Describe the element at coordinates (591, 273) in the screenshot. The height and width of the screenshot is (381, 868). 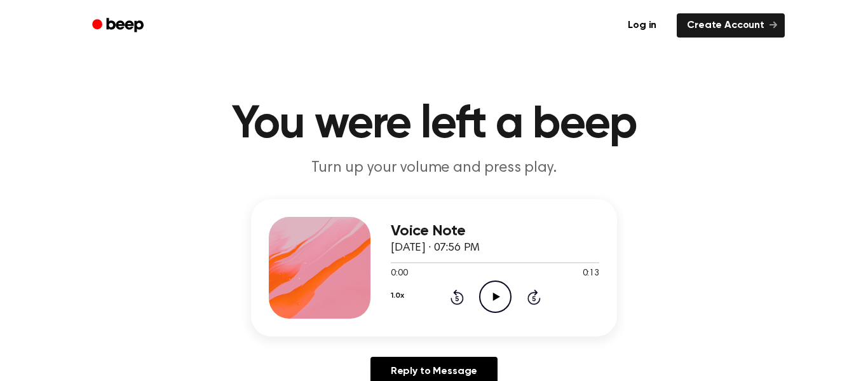
I see `span: 0:13` at that location.